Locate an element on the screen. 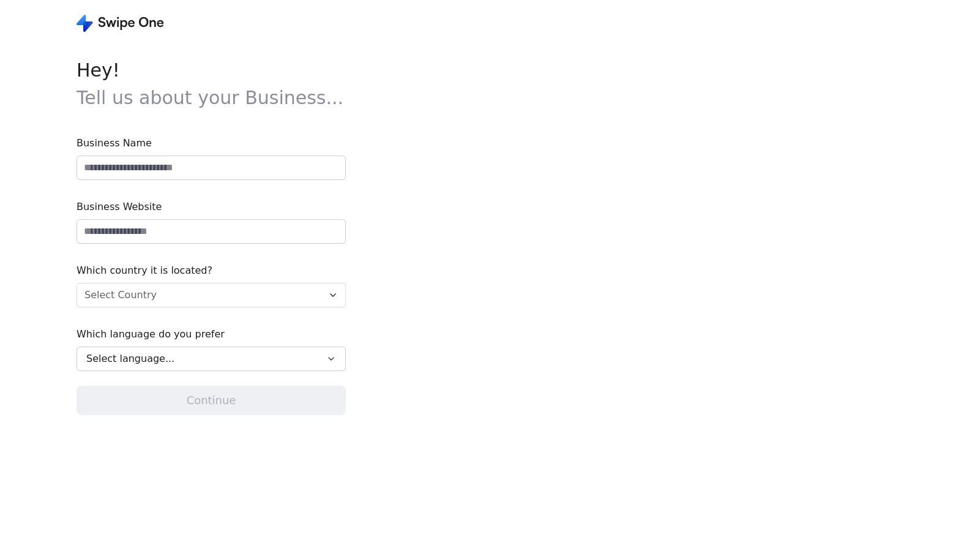  span: Tell us about your Business... is located at coordinates (210, 97).